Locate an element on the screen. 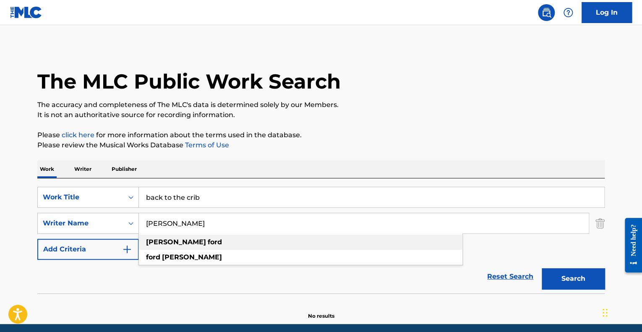 The height and width of the screenshot is (332, 642). div: Drag is located at coordinates (605, 313).